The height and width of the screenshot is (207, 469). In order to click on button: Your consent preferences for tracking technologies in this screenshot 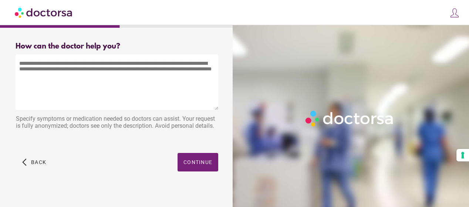, I will do `click(463, 155)`.